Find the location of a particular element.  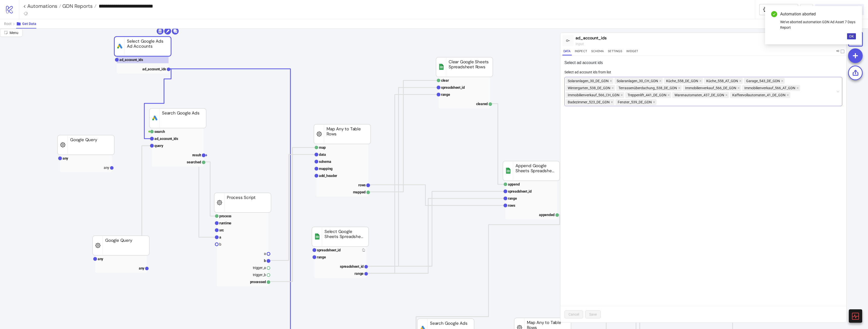

a: < Automations is located at coordinates (42, 6).